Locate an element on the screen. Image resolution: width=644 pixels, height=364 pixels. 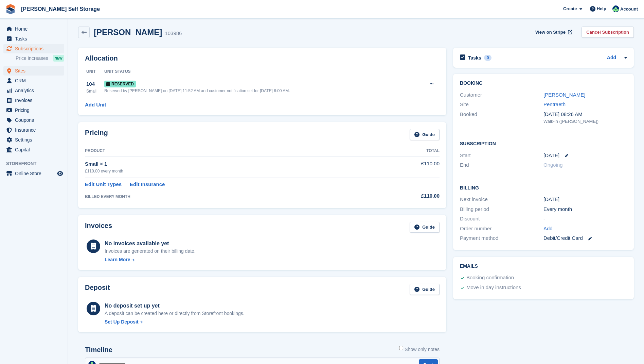
div: 0 is located at coordinates (488, 58).